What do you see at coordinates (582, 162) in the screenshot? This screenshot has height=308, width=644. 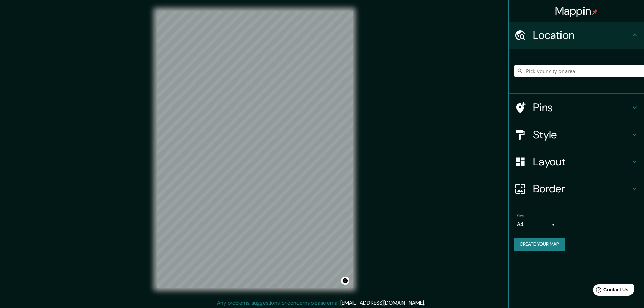 I see `h4: Layout` at bounding box center [582, 162].